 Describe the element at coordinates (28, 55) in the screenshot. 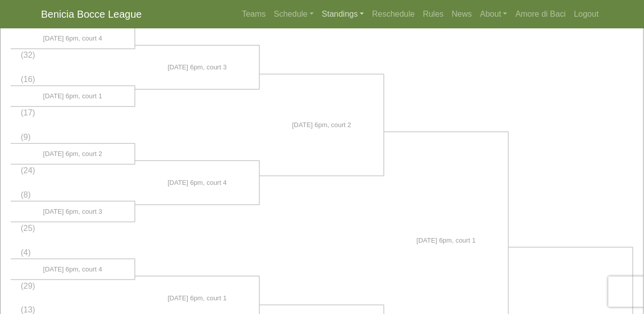

I see `span: (32)` at that location.